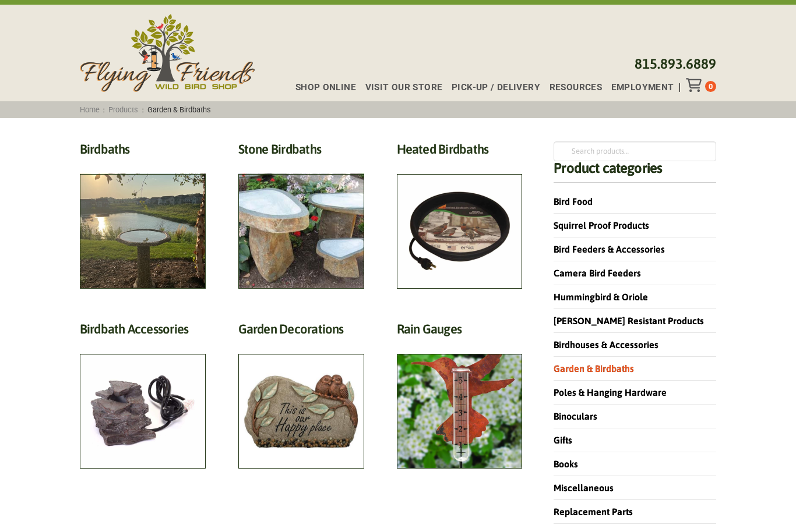 The image size is (796, 532). What do you see at coordinates (563, 440) in the screenshot?
I see `a: Gifts` at bounding box center [563, 440].